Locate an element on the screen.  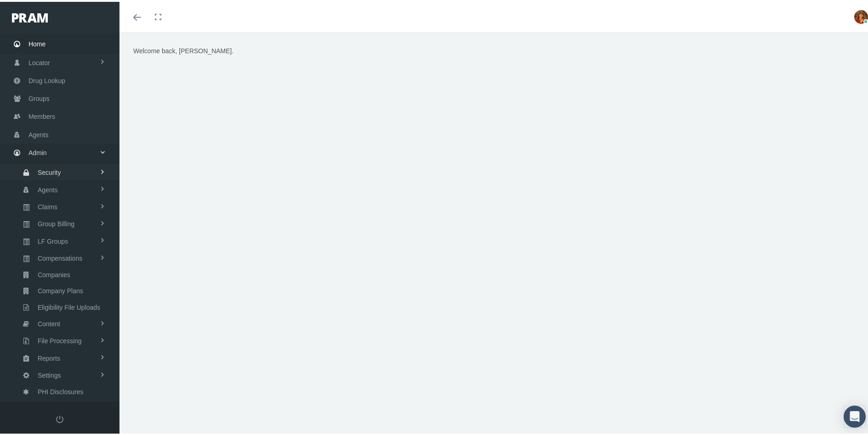
span: Content is located at coordinates (49, 322).